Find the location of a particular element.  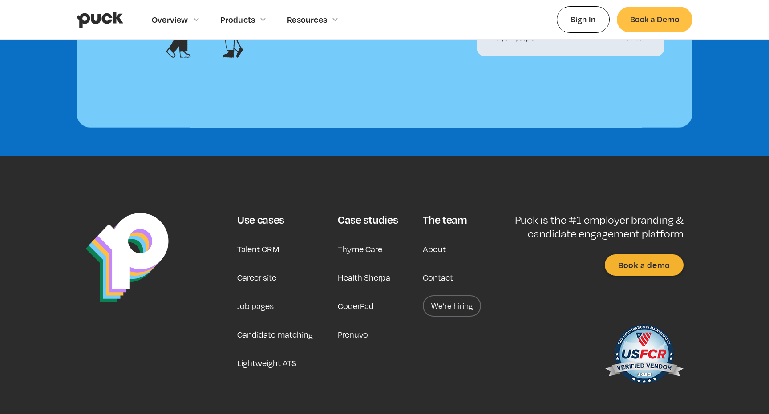

p: Puck is the #1 employer branding & candidate engagement platform is located at coordinates (586, 226).